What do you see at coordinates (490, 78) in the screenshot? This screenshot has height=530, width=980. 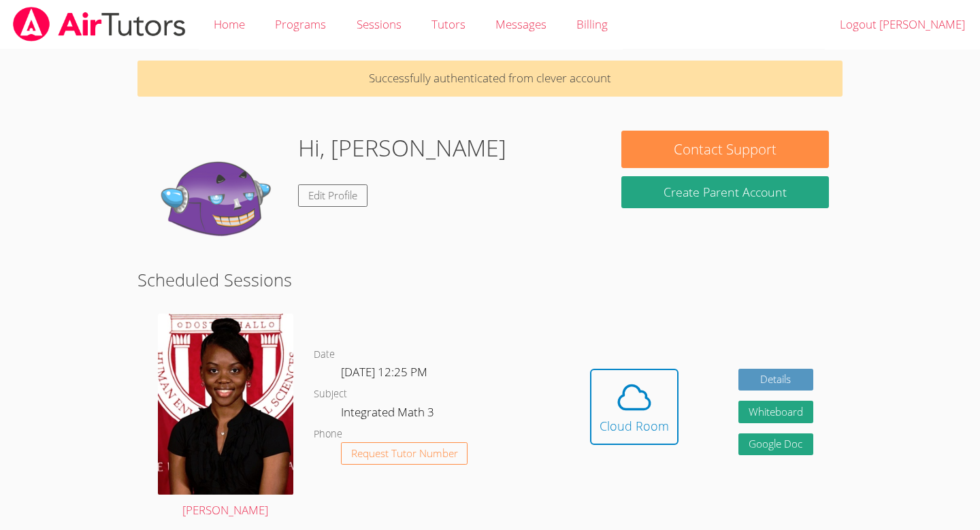 I see `p: Successfully authenticated from clever account` at bounding box center [490, 78].